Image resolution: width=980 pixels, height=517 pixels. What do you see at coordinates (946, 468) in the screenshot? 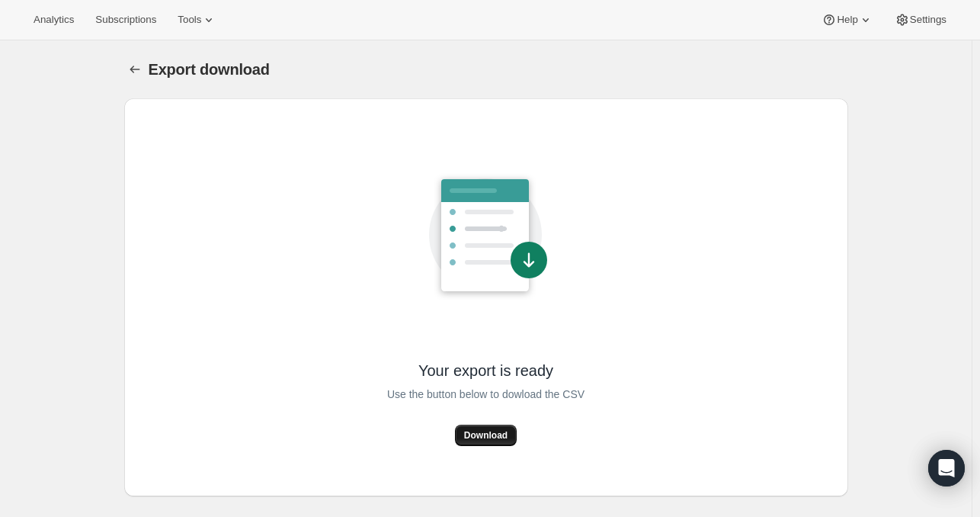
I see `div: Open Intercom Messenger` at bounding box center [946, 468].